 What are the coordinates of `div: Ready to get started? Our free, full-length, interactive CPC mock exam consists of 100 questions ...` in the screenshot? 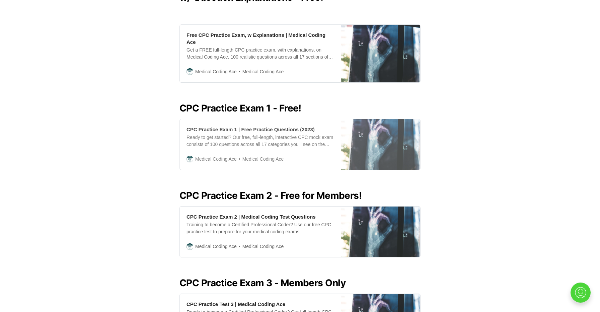 It's located at (260, 141).